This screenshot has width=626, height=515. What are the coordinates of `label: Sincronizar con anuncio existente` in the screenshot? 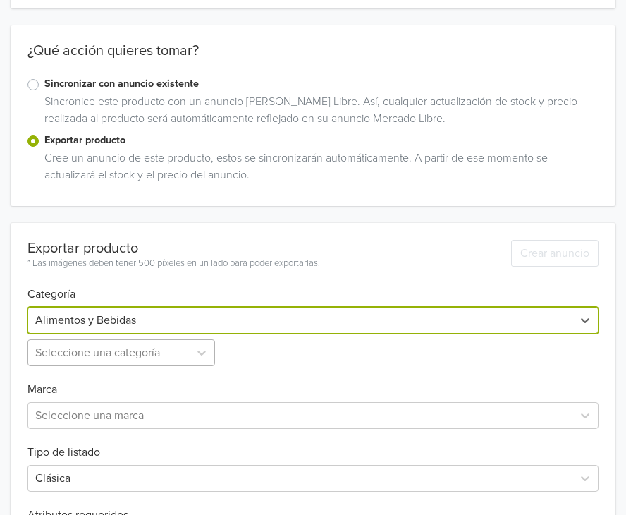 It's located at (321, 84).